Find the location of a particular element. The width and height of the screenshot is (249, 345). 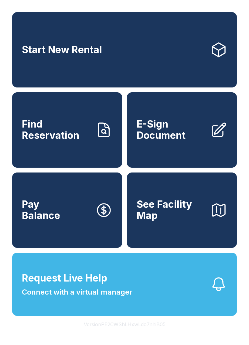

span: Find Reservation is located at coordinates (56, 130).